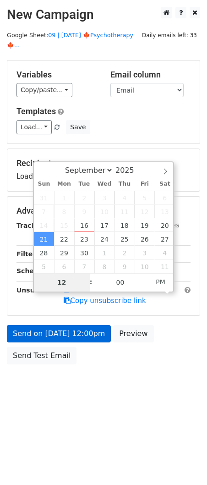 This screenshot has width=207, height=485. What do you see at coordinates (34, 127) in the screenshot?
I see `a: Load...` at bounding box center [34, 127].